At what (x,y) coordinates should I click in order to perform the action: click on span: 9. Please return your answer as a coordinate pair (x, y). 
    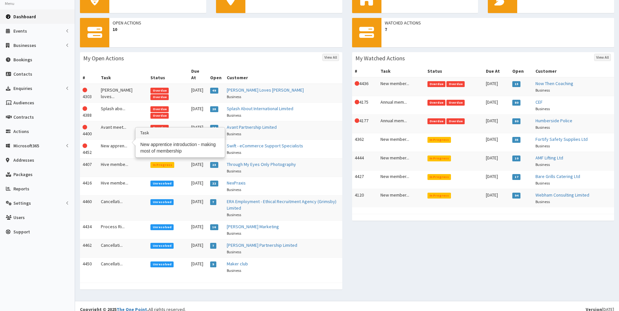
    Looking at the image, I should click on (213, 265).